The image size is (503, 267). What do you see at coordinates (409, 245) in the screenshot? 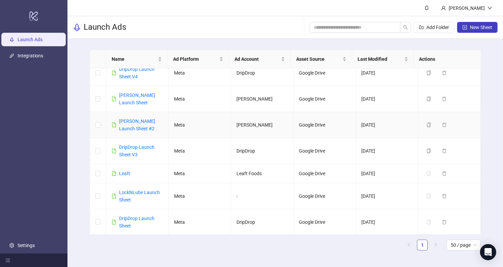
I see `button: left` at bounding box center [409, 245].